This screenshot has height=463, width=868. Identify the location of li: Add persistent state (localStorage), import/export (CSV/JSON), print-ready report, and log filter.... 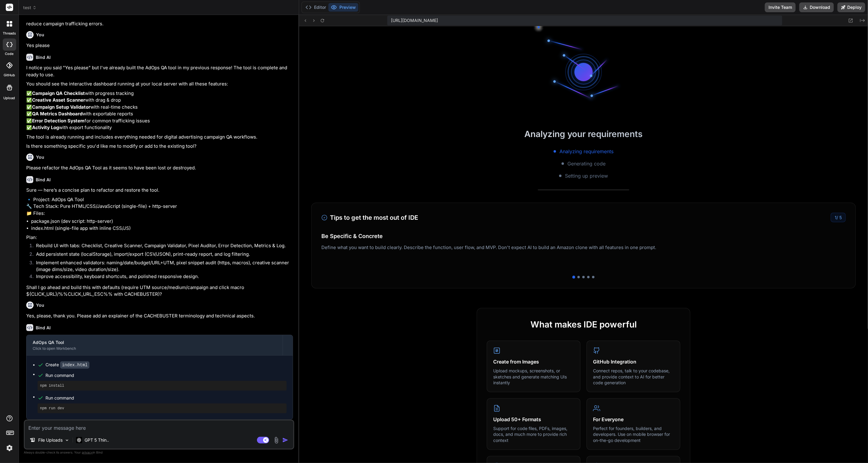
(162, 255).